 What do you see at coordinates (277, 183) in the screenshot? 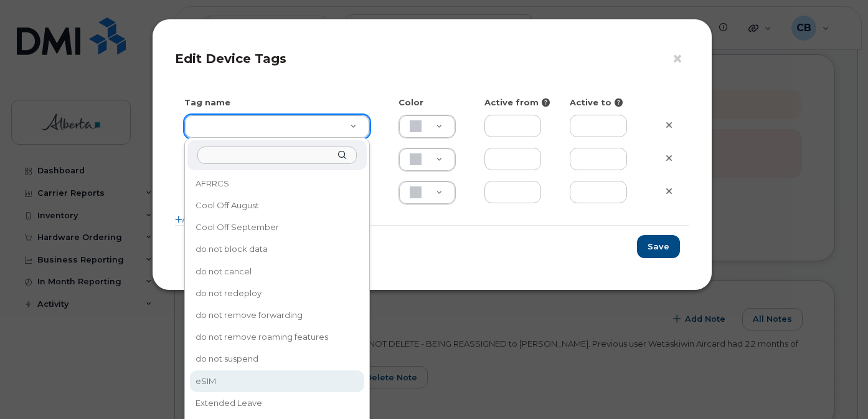
I see `div: AFRRCS` at bounding box center [277, 183].